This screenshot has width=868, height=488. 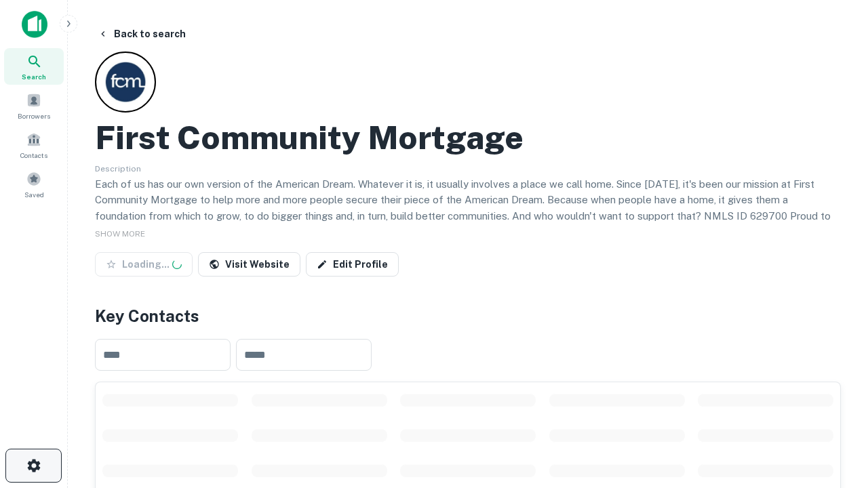 I want to click on a: Contacts, so click(x=34, y=145).